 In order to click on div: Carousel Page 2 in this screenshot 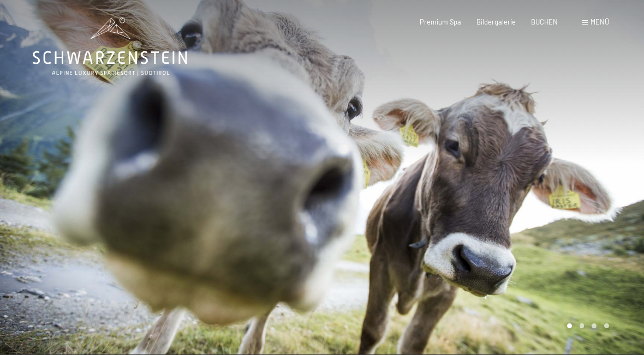, I will do `click(581, 325)`.